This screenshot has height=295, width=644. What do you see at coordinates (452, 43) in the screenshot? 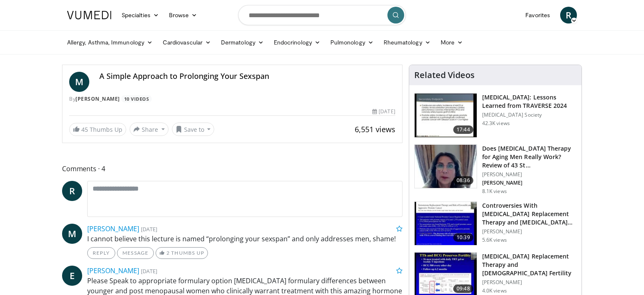
I see `a: More` at bounding box center [452, 43].